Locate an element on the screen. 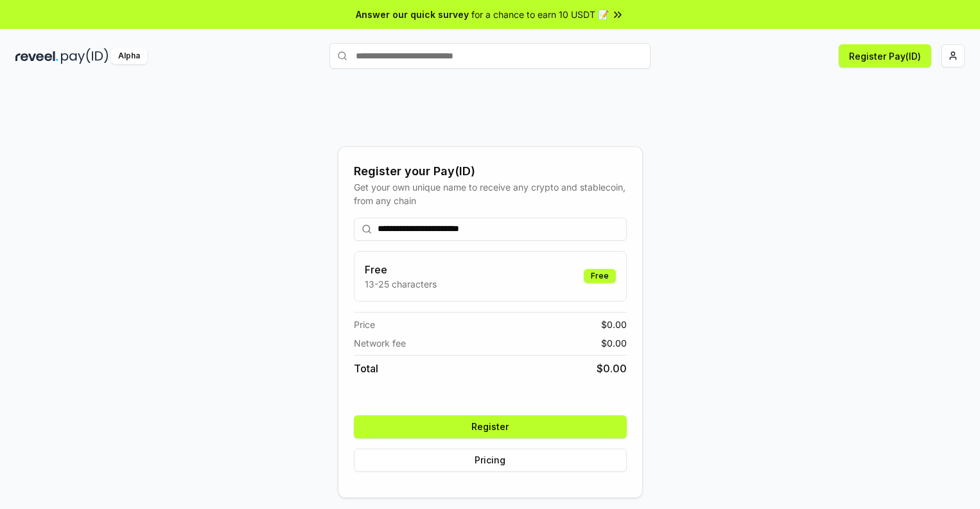 Image resolution: width=980 pixels, height=509 pixels. h3: Free is located at coordinates (400, 269).